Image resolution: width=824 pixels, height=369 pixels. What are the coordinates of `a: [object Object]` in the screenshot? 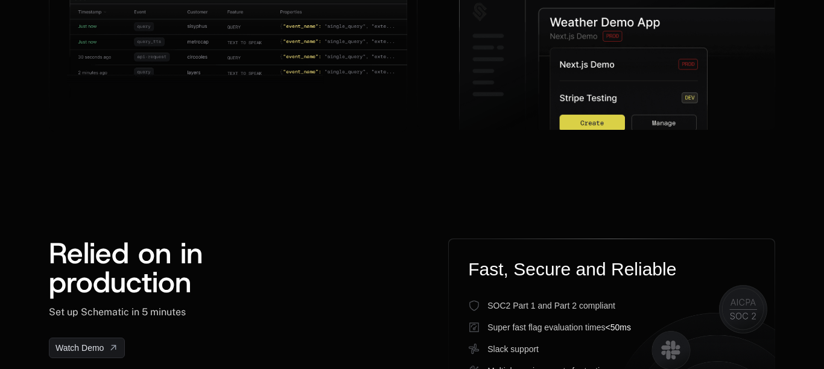 It's located at (87, 347).